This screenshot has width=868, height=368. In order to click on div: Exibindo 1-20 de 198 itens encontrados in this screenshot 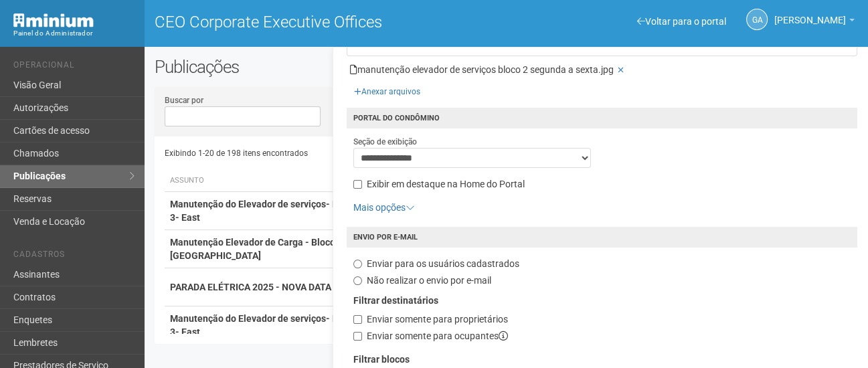, I will do `click(336, 153)`.